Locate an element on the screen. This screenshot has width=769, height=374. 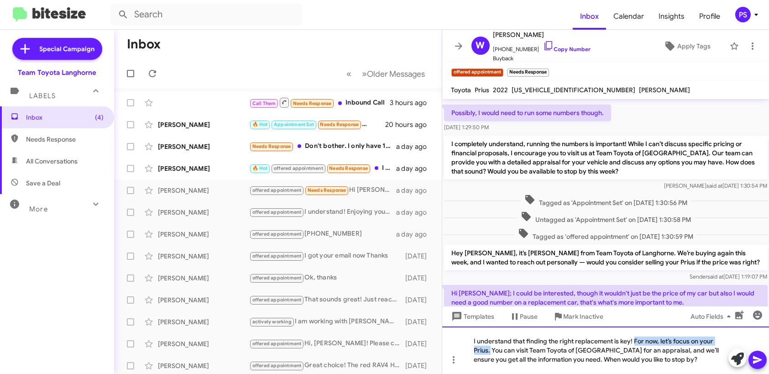
div: I got your email now Thanks is located at coordinates (326, 256).